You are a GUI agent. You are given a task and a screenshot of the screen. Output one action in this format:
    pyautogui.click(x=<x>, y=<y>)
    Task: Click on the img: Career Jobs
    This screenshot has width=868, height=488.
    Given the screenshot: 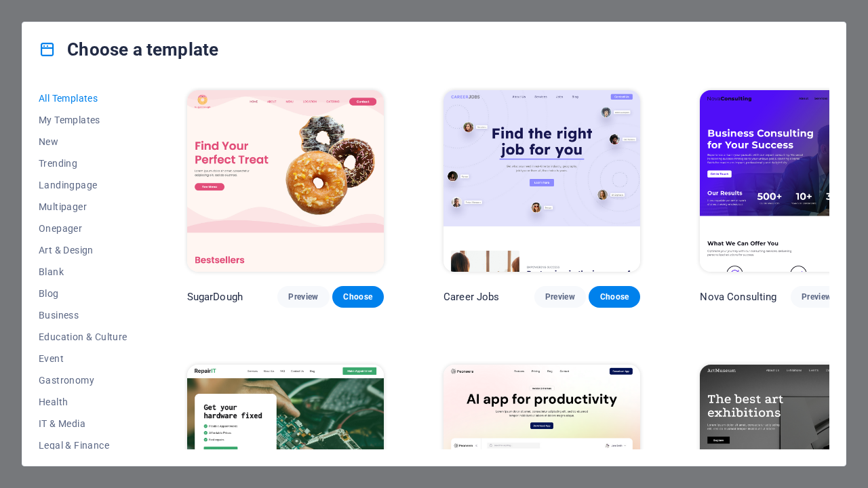 What is the action you would take?
    pyautogui.click(x=542, y=181)
    